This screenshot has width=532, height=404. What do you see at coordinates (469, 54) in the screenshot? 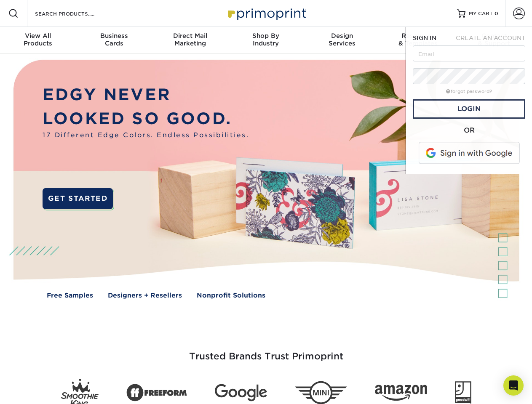
I see `input: Email` at bounding box center [469, 54].